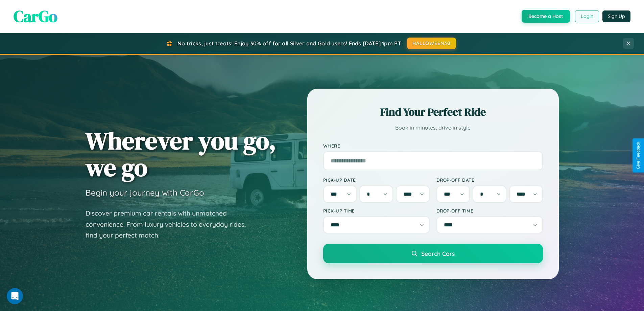 This screenshot has width=644, height=311. I want to click on p: Book in minutes, drive in style, so click(434, 128).